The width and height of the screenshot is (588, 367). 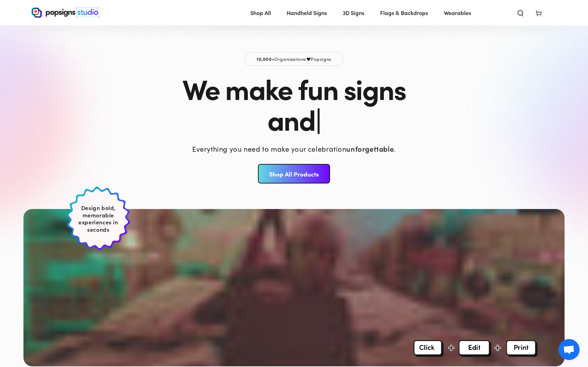 What do you see at coordinates (370, 149) in the screenshot?
I see `strong: unforgettable` at bounding box center [370, 149].